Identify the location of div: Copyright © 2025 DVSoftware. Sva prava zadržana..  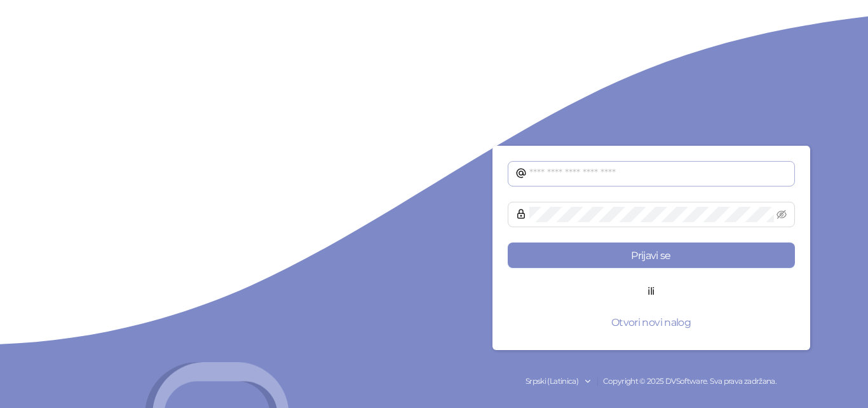
(651, 381).